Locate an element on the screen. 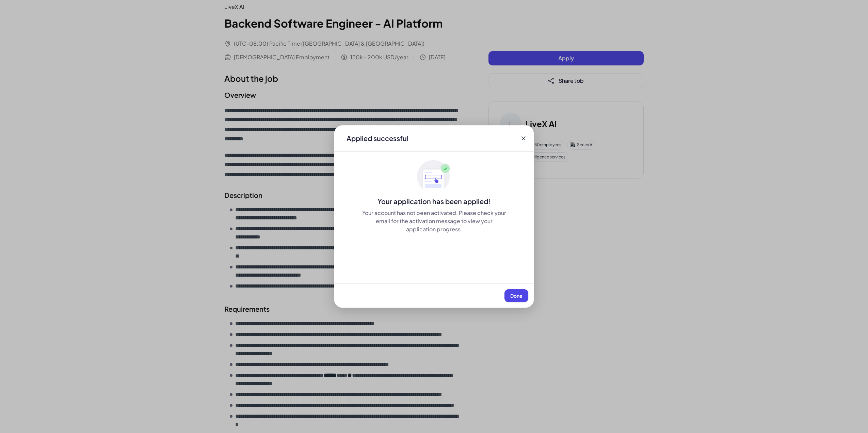 The width and height of the screenshot is (868, 433). button: Done is located at coordinates (517, 296).